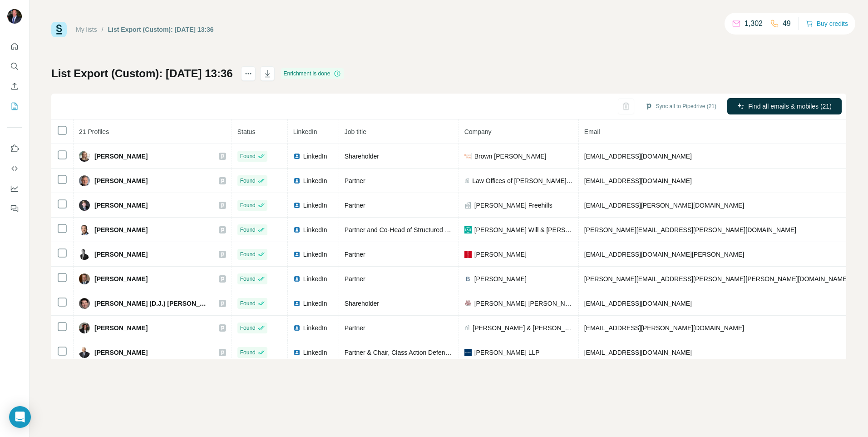 The height and width of the screenshot is (437, 868). What do you see at coordinates (312, 73) in the screenshot?
I see `div: Enrichment is done` at bounding box center [312, 73].